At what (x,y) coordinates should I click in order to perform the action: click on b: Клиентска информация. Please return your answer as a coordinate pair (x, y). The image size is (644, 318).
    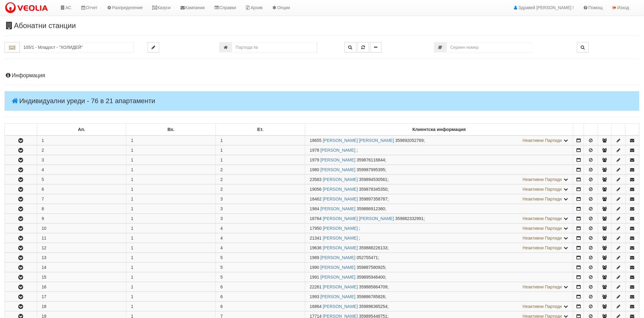
    Looking at the image, I should click on (440, 129).